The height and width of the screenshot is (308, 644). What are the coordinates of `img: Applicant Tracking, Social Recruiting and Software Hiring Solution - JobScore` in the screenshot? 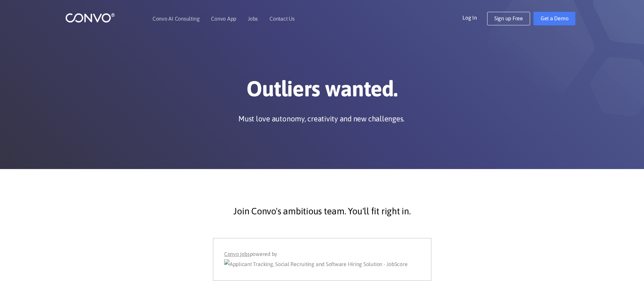 It's located at (316, 264).